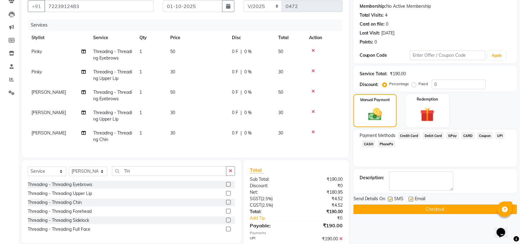 Image resolution: width=520 pixels, height=244 pixels. What do you see at coordinates (59, 229) in the screenshot?
I see `div: Threading - Threading Full Face` at bounding box center [59, 229].